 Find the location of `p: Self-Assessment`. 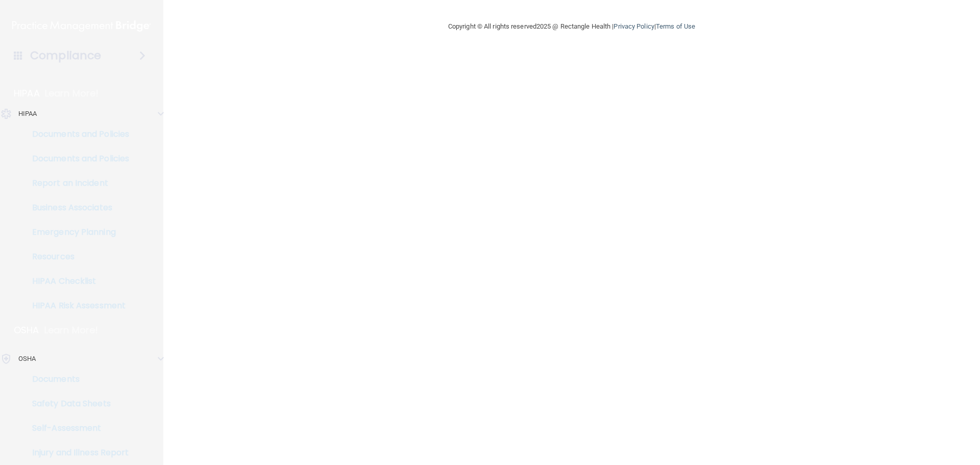

p: Self-Assessment is located at coordinates (76, 429).